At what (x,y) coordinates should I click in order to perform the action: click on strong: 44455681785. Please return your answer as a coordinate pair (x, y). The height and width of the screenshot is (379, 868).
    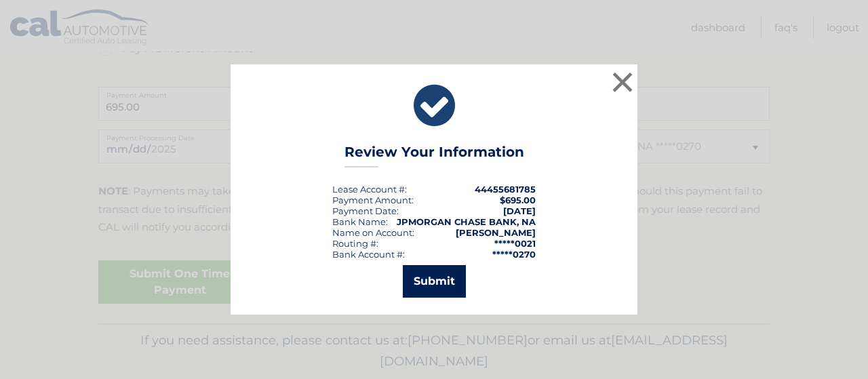
    Looking at the image, I should click on (505, 189).